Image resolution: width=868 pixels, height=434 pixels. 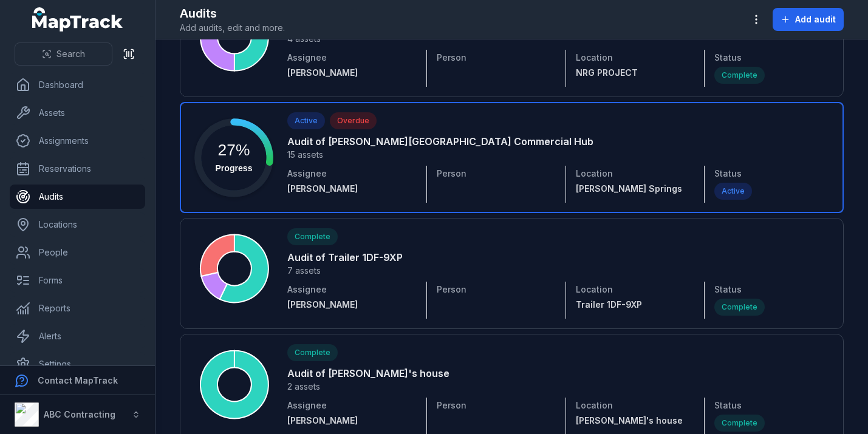 I want to click on strong: Contact MapTrack, so click(x=78, y=380).